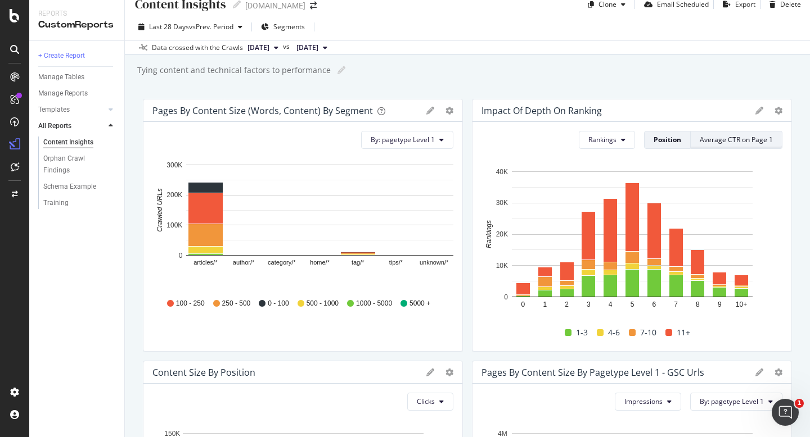 The image size is (810, 437). What do you see at coordinates (233, 70) in the screenshot?
I see `div: Tying content and technical factors to performance` at bounding box center [233, 70].